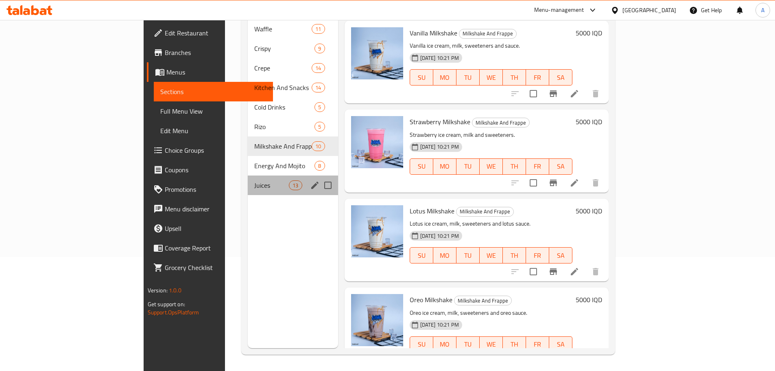 Image resolution: width=775 pixels, height=371 pixels. Describe the element at coordinates (210, 267) in the screenshot. I see `a: Grocery Checklist` at that location.